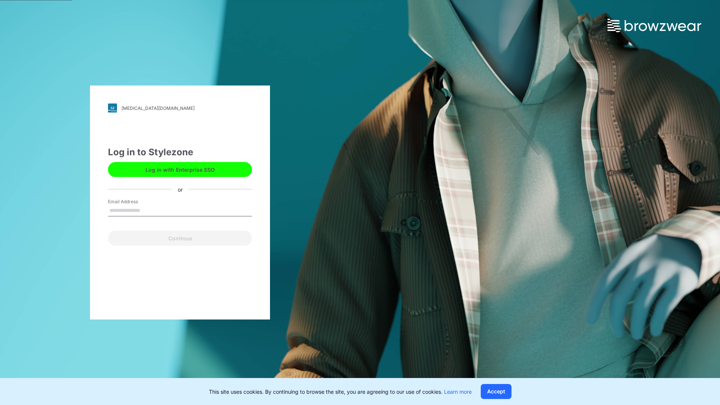 The width and height of the screenshot is (720, 405). I want to click on button: Log in with Enterprise SSO, so click(180, 169).